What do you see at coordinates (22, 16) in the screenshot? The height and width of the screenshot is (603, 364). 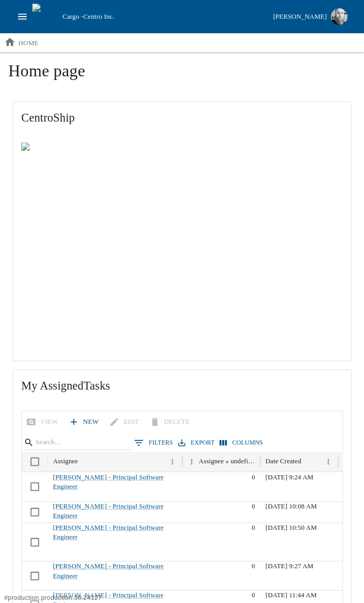 I see `button: open drawer` at bounding box center [22, 16].